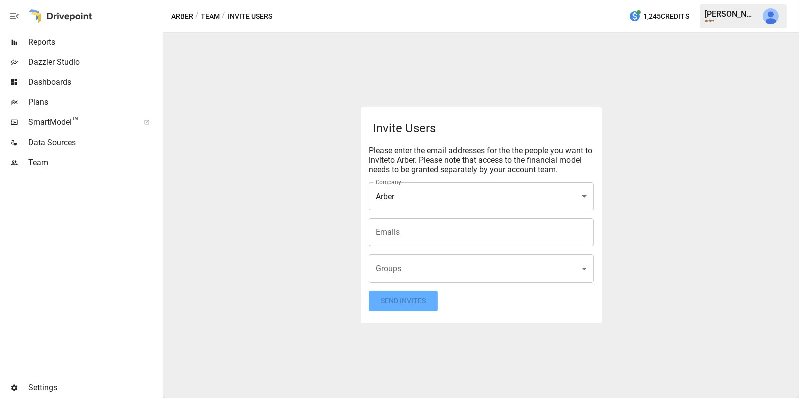 This screenshot has width=799, height=398. What do you see at coordinates (771, 16) in the screenshot?
I see `img: Julie Wilton` at bounding box center [771, 16].